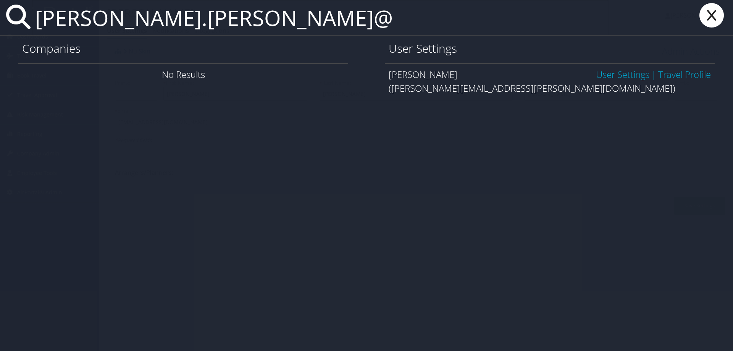 The image size is (733, 351). What do you see at coordinates (685, 74) in the screenshot?
I see `a: View OBT Profile` at bounding box center [685, 74].